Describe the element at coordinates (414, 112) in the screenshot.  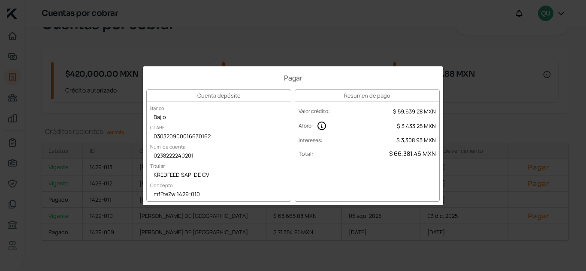
I see `span: $ 59,639.28 MXN` at that location.